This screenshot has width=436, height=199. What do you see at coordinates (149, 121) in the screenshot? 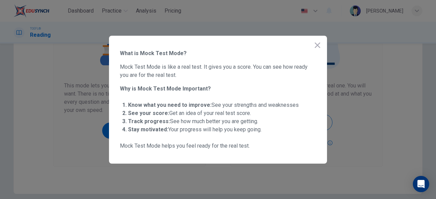
I see `strong: Track progress:` at bounding box center [149, 121].